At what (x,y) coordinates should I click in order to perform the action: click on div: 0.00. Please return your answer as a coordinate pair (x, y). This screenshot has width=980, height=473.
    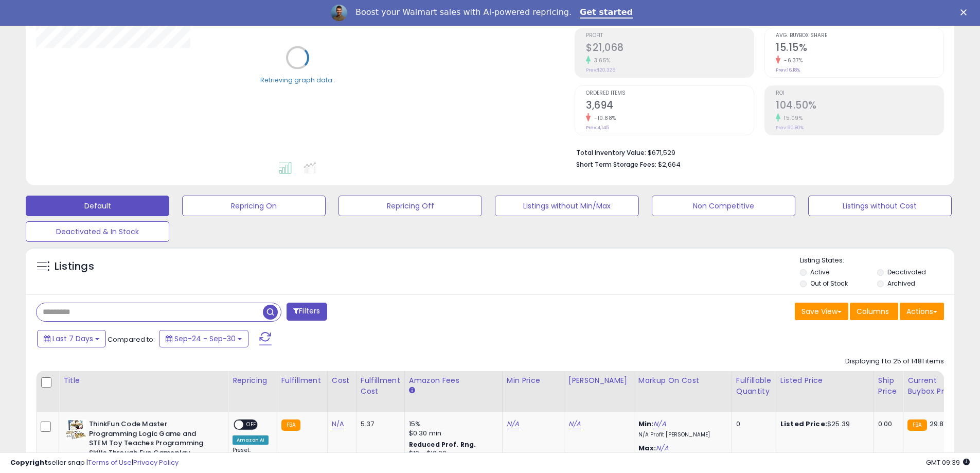
    Looking at the image, I should click on (886, 424).